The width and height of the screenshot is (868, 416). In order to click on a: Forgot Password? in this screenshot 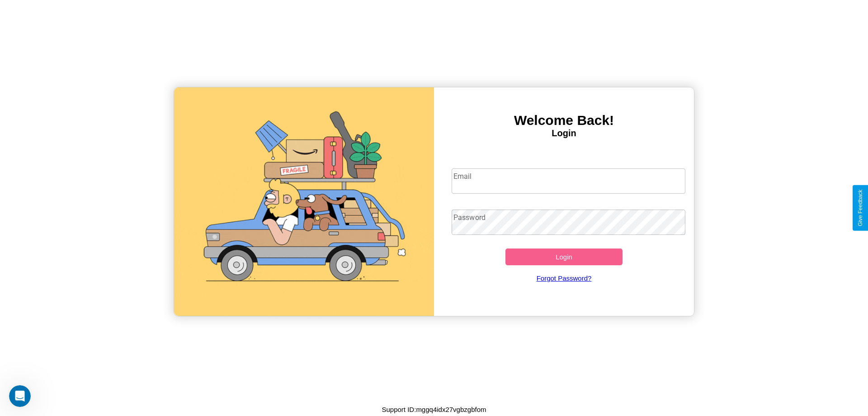, I will do `click(564, 278)`.